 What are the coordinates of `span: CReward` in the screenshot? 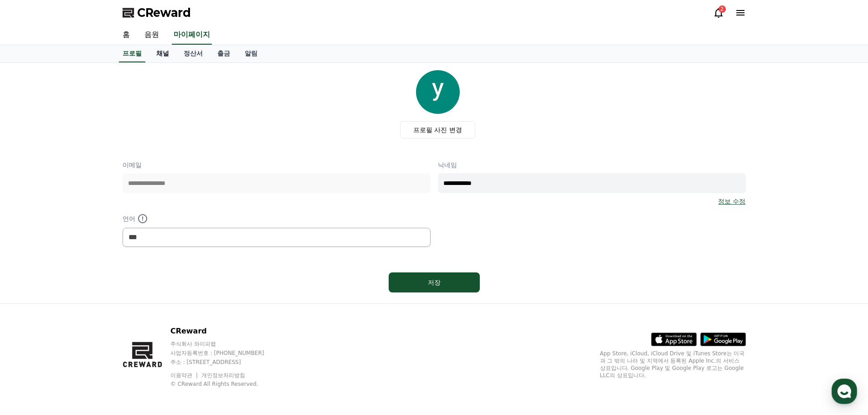 It's located at (164, 13).